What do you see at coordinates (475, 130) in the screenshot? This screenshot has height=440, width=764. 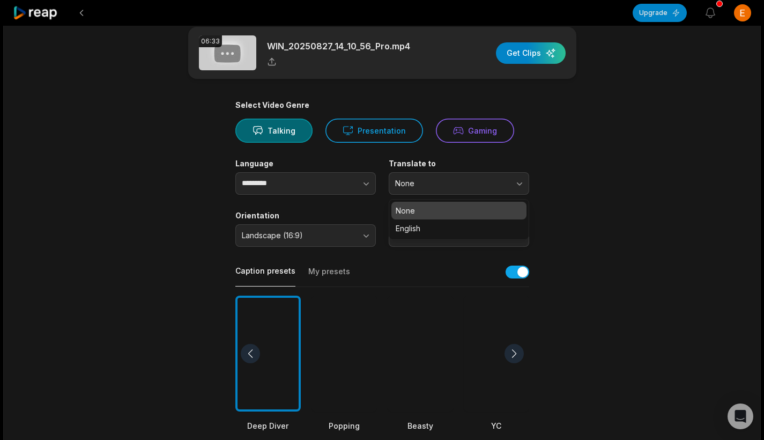 I see `button: Gaming` at bounding box center [475, 130].